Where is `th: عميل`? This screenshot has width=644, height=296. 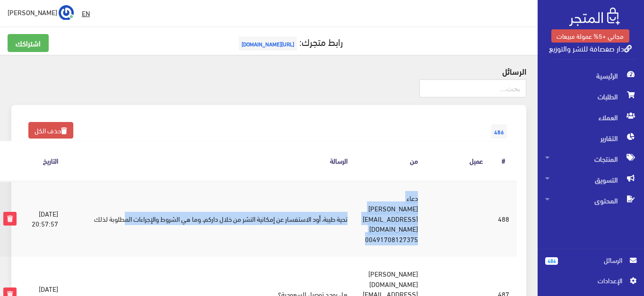
th: عميل is located at coordinates (457, 161).